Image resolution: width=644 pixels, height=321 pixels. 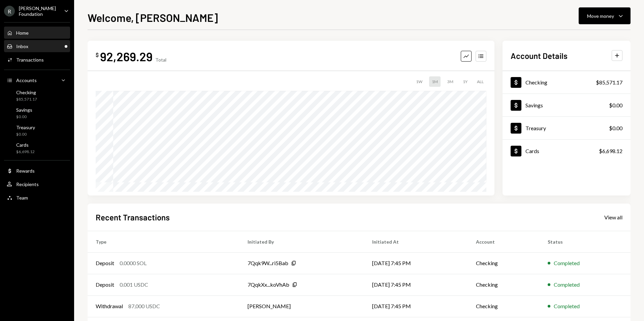 I want to click on a: Rewards, so click(x=37, y=171).